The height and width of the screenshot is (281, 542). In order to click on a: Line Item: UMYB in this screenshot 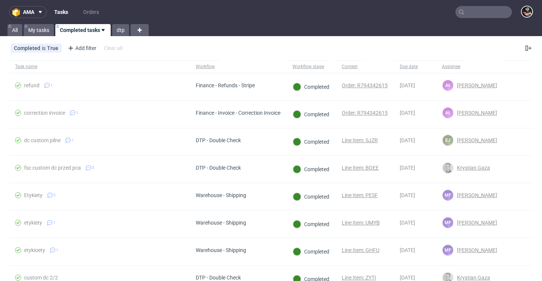, I will do `click(361, 223)`.